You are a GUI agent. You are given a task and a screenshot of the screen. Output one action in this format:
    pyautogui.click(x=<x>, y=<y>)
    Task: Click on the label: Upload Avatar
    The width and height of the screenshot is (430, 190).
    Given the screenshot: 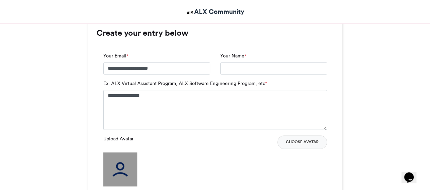 What is the action you would take?
    pyautogui.click(x=118, y=139)
    